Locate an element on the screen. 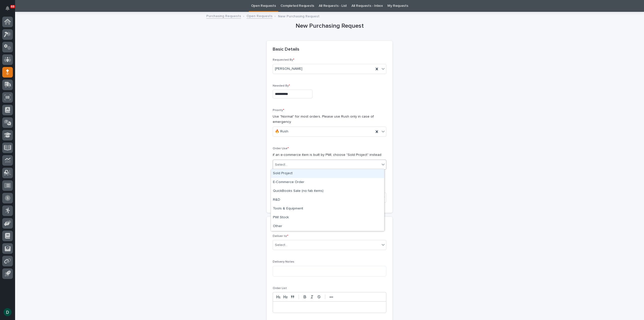 The height and width of the screenshot is (320, 644). span: Requested By is located at coordinates (284, 60).